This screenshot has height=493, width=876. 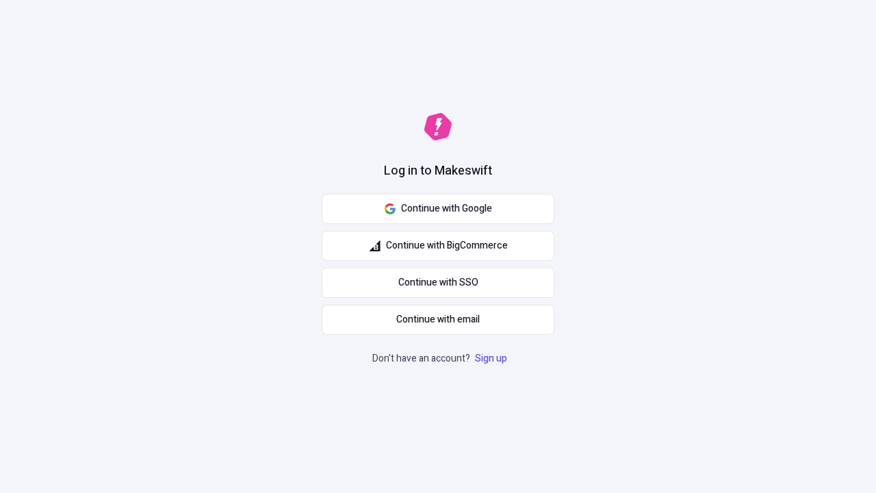 I want to click on h1: Log in to Makeswift, so click(x=438, y=171).